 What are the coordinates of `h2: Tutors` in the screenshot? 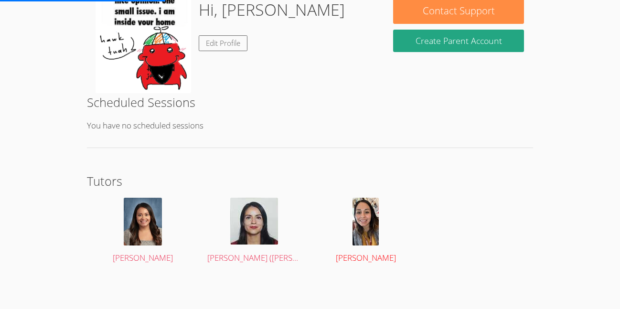 It's located at (310, 181).